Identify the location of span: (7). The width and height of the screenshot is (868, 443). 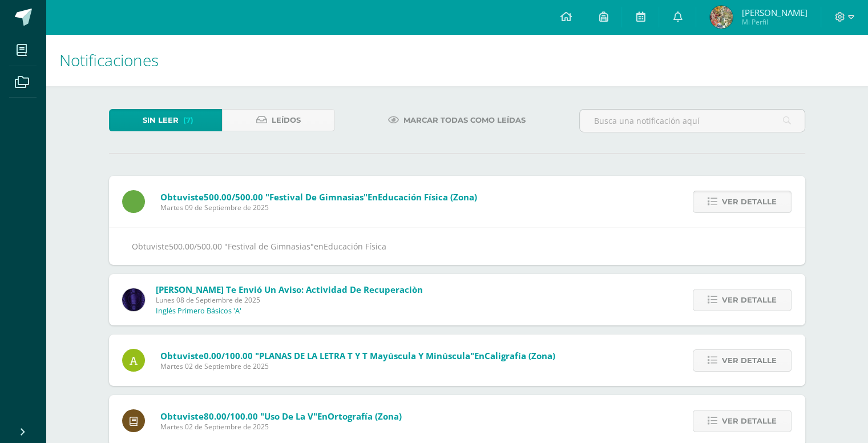
(188, 120).